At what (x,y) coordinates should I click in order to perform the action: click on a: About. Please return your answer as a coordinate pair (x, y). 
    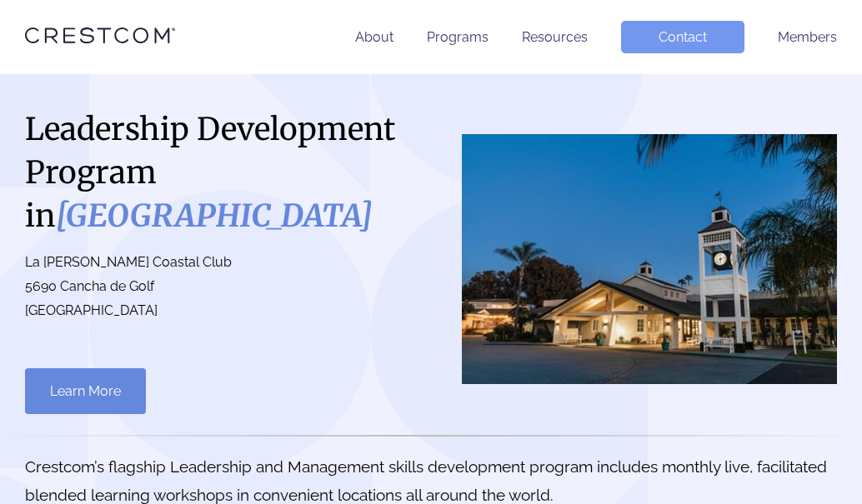
    Looking at the image, I should click on (374, 37).